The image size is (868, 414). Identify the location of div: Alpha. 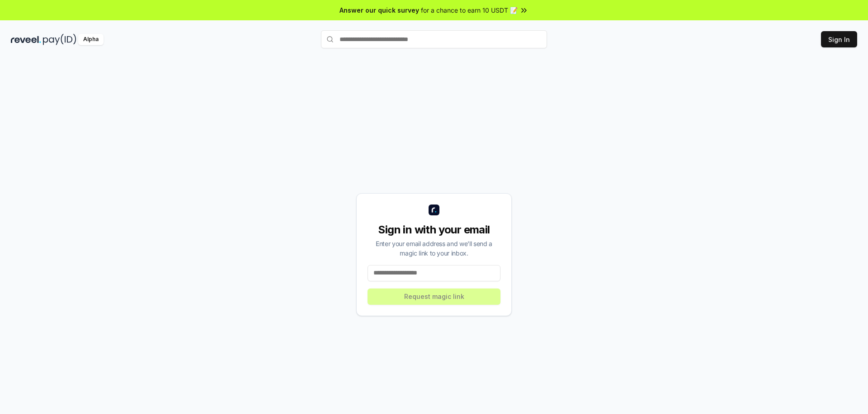
(91, 39).